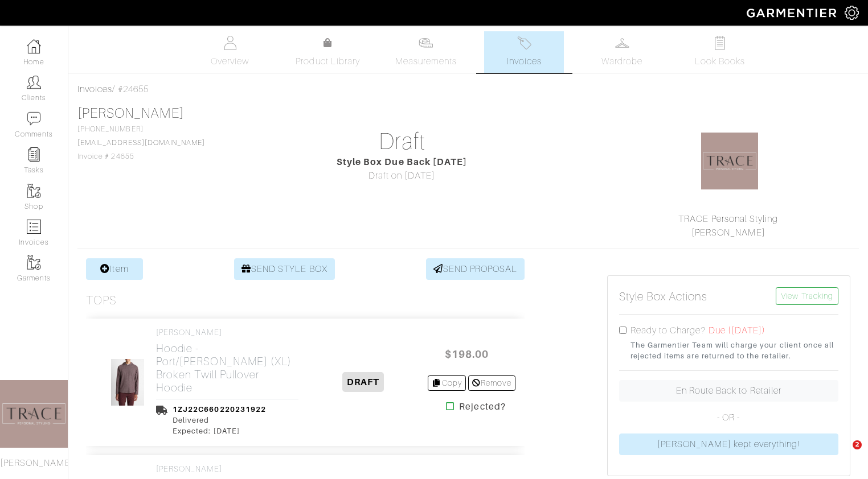 This screenshot has height=479, width=868. Describe the element at coordinates (230, 61) in the screenshot. I see `span: Overview` at that location.